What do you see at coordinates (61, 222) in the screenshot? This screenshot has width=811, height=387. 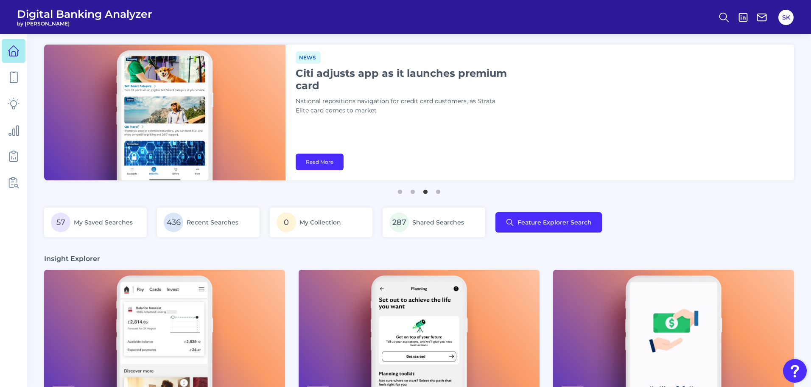 I see `span: 57` at bounding box center [61, 222].